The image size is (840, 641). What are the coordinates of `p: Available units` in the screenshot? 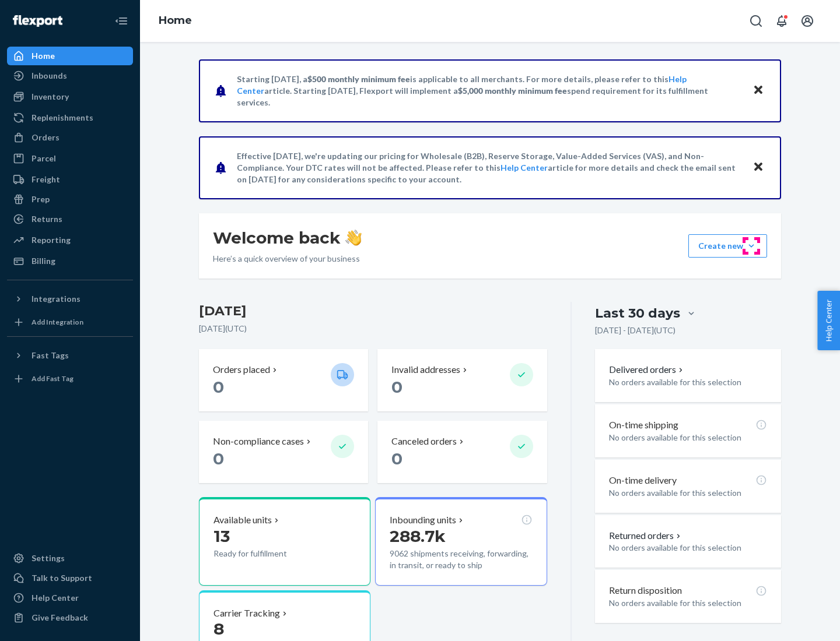 It's located at (243, 520).